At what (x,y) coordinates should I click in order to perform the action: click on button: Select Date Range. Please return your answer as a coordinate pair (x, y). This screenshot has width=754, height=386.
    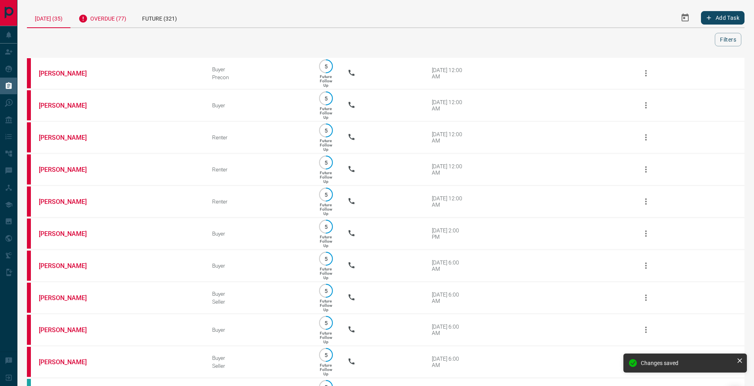
    Looking at the image, I should click on (685, 18).